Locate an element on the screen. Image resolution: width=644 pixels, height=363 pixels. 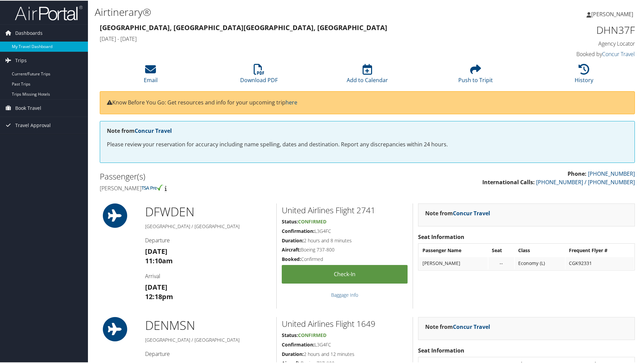
strong: 12:18pm is located at coordinates (159, 296).